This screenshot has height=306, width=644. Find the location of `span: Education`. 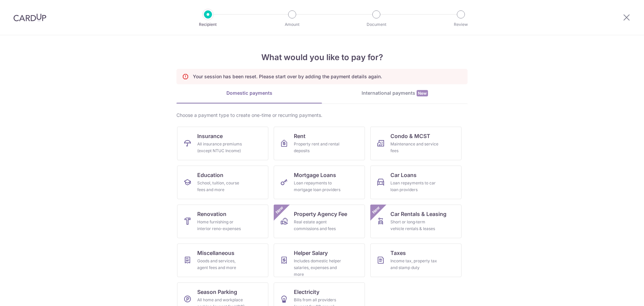

span: Education is located at coordinates (210, 175).